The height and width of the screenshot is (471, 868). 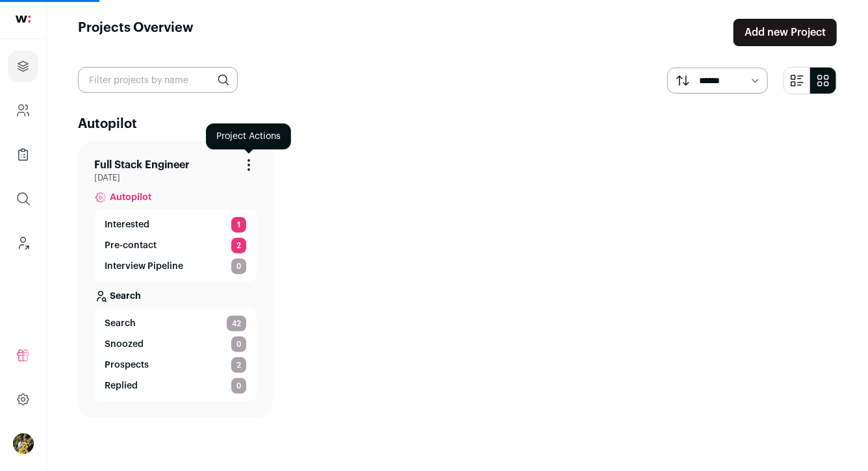 I want to click on div: Project Actions, so click(x=248, y=136).